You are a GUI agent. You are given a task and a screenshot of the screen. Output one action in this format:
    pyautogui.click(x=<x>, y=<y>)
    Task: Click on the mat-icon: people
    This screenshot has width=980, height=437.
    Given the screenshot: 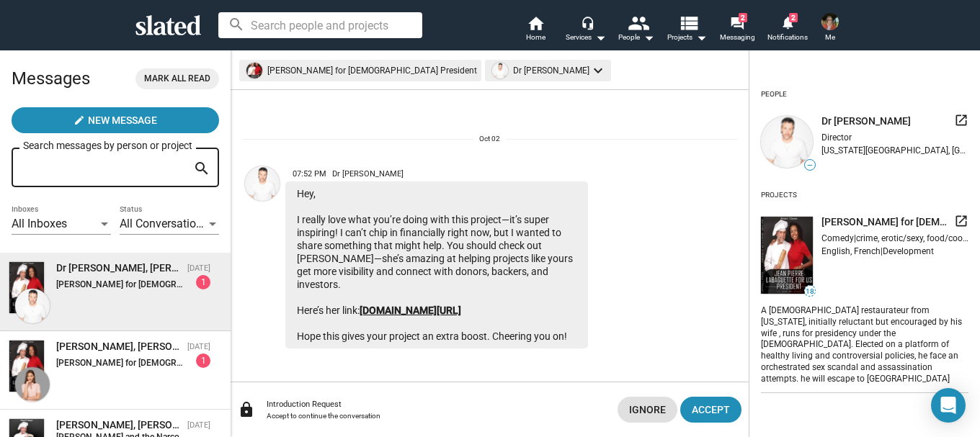 What is the action you would take?
    pyautogui.click(x=638, y=22)
    